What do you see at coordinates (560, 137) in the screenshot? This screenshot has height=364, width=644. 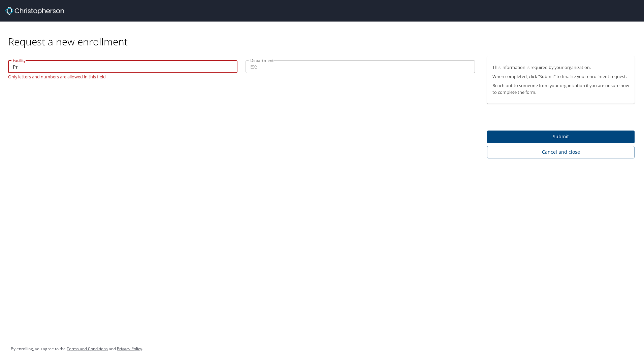 I see `span: Submit` at bounding box center [560, 137].